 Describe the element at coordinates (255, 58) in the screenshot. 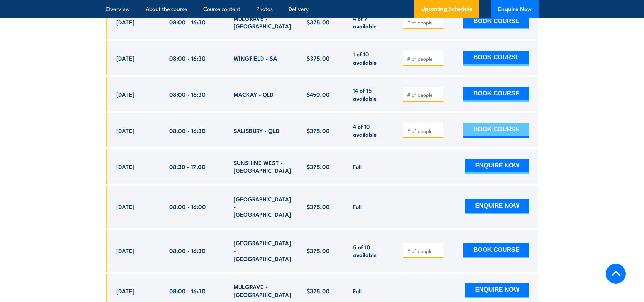

I see `span: WINGFIELD - SA` at that location.